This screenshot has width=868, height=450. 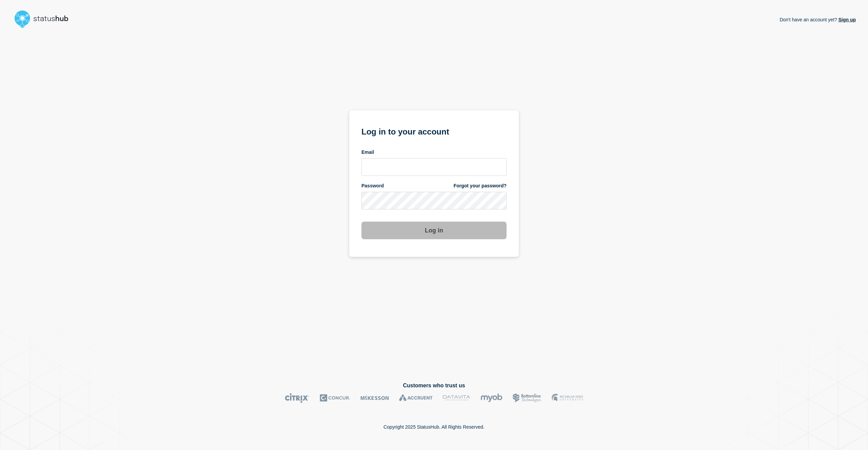 What do you see at coordinates (434, 200) in the screenshot?
I see `input: password input` at bounding box center [434, 200].